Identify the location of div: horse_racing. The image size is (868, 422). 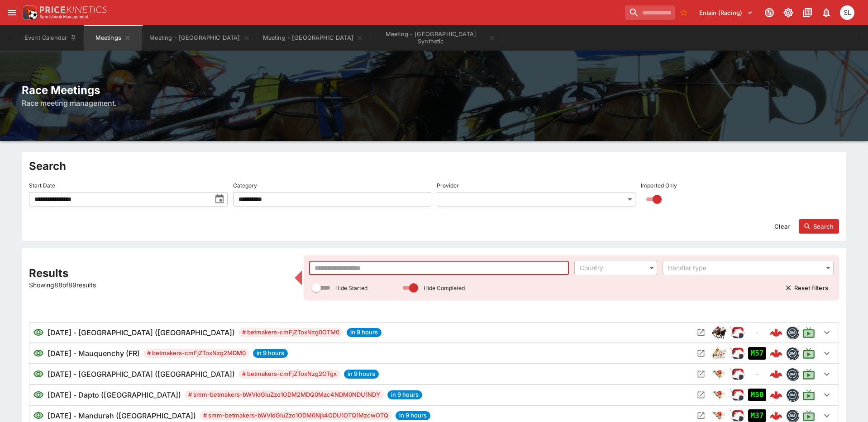
(719, 333).